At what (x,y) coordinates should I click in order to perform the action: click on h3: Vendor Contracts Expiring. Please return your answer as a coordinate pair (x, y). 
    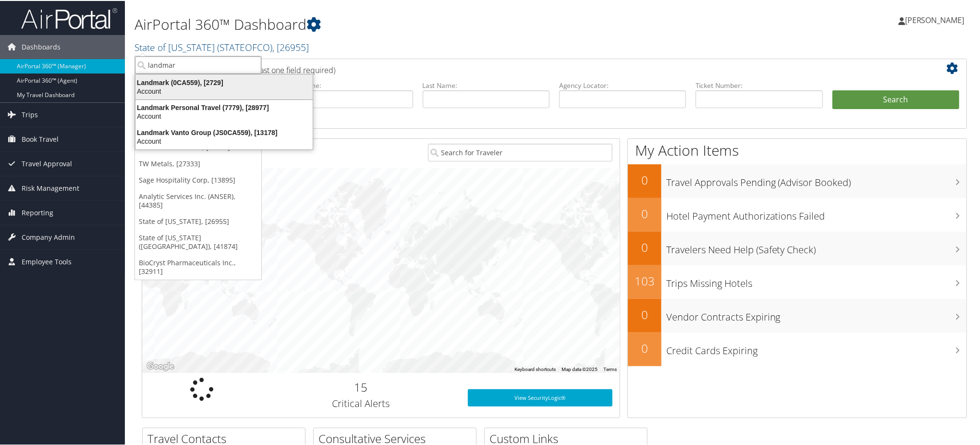
    Looking at the image, I should click on (816, 313).